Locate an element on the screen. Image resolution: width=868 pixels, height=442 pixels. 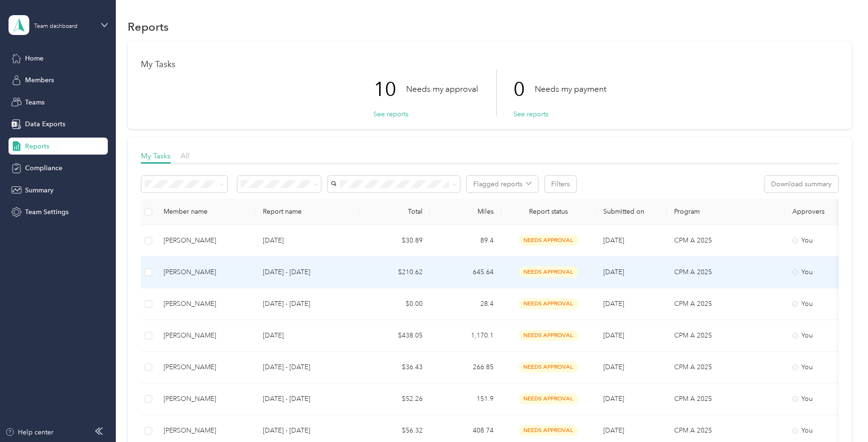
span: Data Exports is located at coordinates (45, 124).